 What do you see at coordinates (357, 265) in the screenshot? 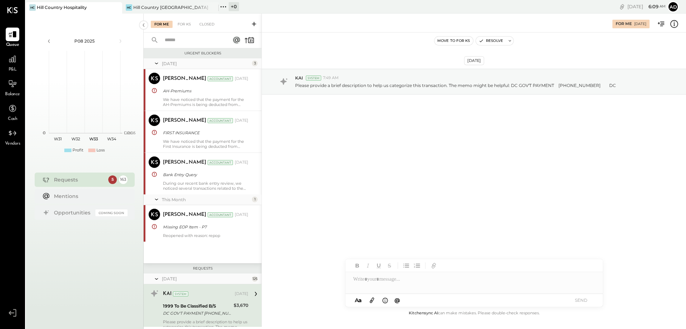
I see `button: Bold` at bounding box center [357, 265].